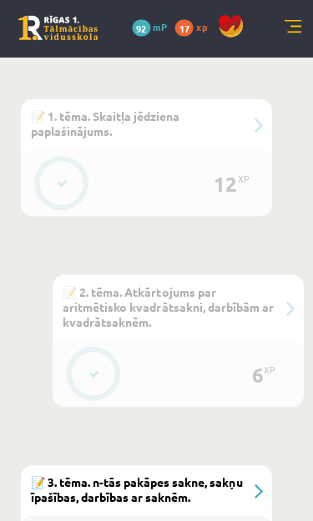 Image resolution: width=313 pixels, height=521 pixels. I want to click on span: 17, so click(183, 29).